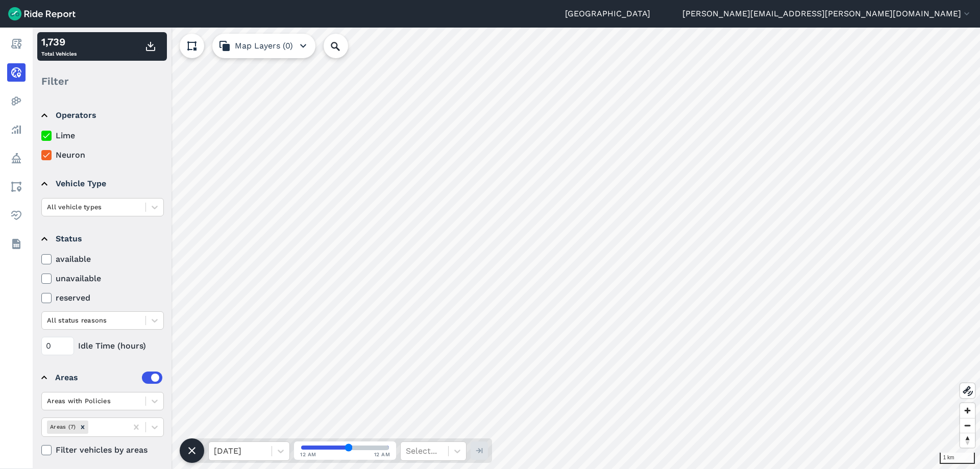 The width and height of the screenshot is (980, 469). Describe the element at coordinates (345, 46) in the screenshot. I see `input: Search Location or Vehicles` at that location.